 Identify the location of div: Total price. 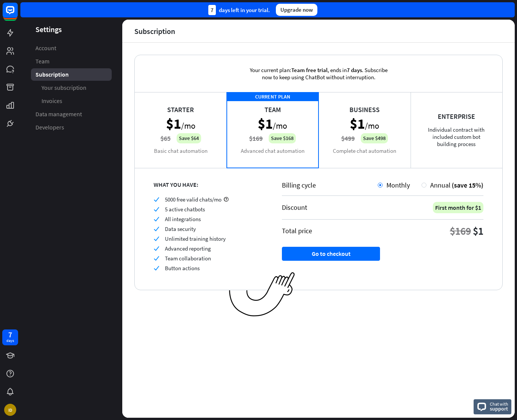
(297, 231).